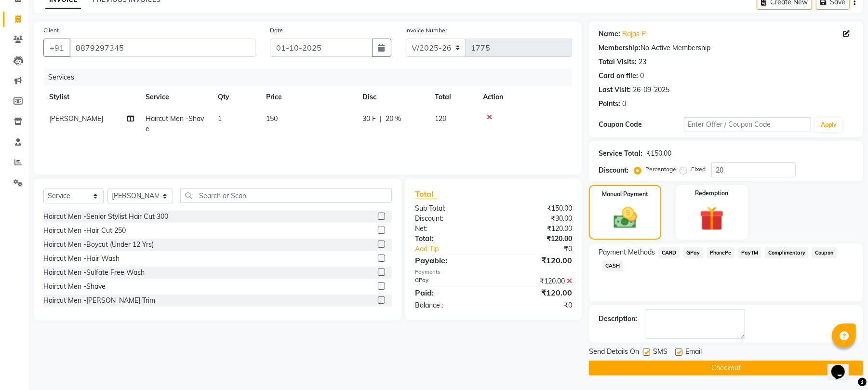 Image resolution: width=868 pixels, height=390 pixels. I want to click on span: PayTM, so click(750, 253).